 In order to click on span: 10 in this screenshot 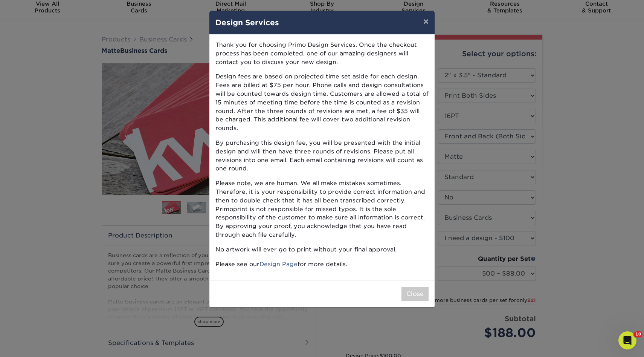, I will do `click(639, 334)`.